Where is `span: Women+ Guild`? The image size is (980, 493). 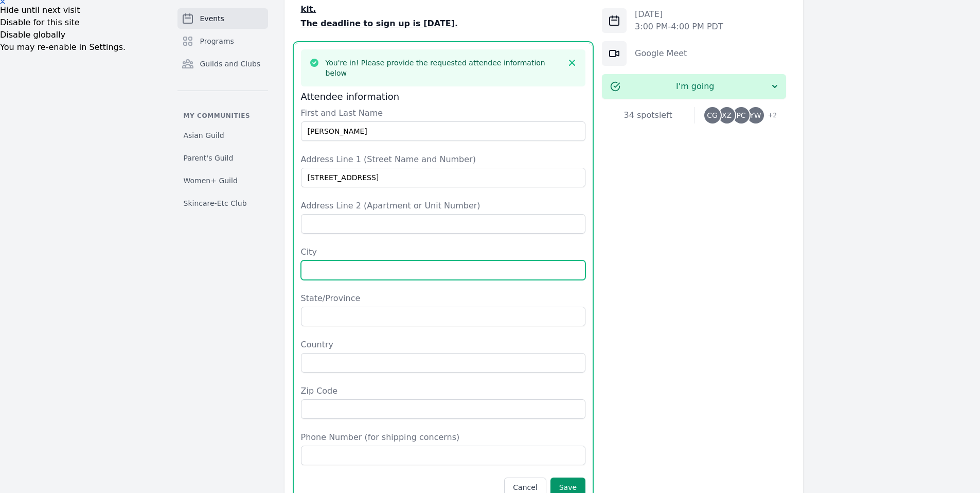 span: Women+ Guild is located at coordinates (210, 181).